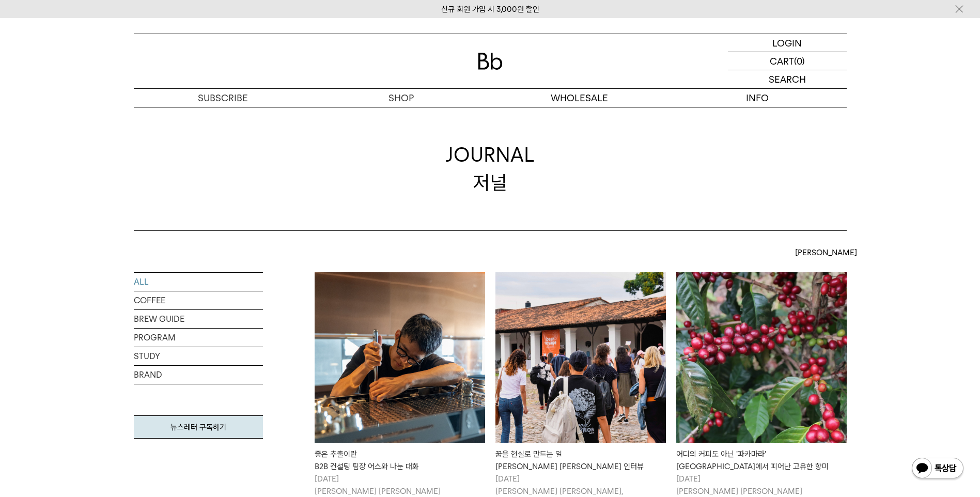 The image size is (980, 497). I want to click on p: WHOLESALE, so click(579, 97).